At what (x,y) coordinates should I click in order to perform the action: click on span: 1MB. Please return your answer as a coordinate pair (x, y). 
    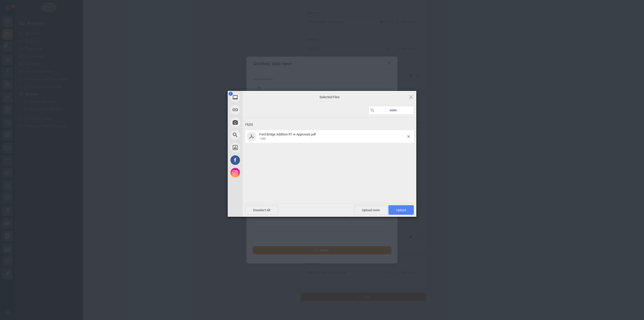
    Looking at the image, I should click on (263, 139).